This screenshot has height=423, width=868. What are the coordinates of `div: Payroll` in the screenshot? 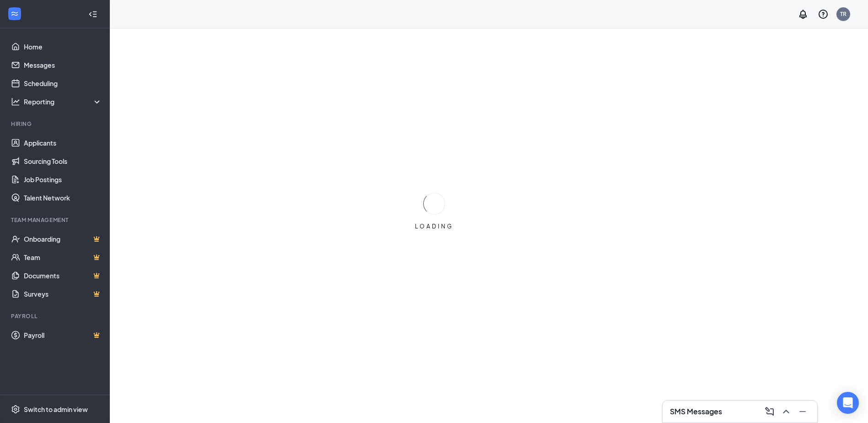 It's located at (56, 316).